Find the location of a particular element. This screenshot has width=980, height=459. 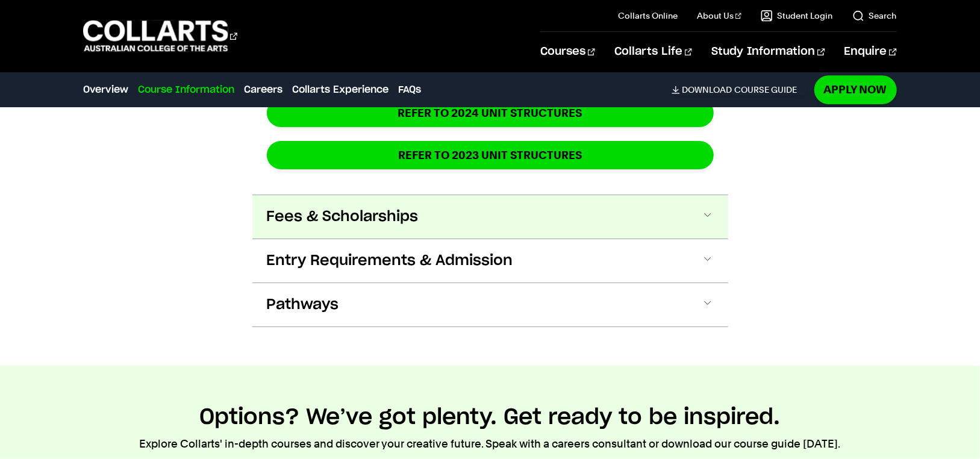

a: Enquire is located at coordinates (871, 52).